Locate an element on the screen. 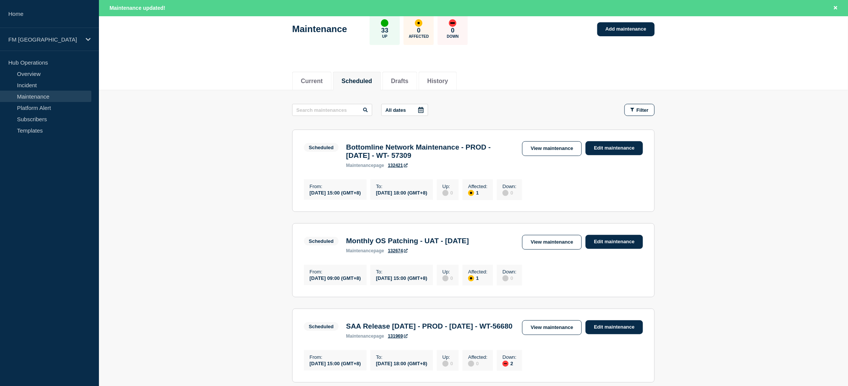 This screenshot has width=848, height=386. span: Filter is located at coordinates (643, 110).